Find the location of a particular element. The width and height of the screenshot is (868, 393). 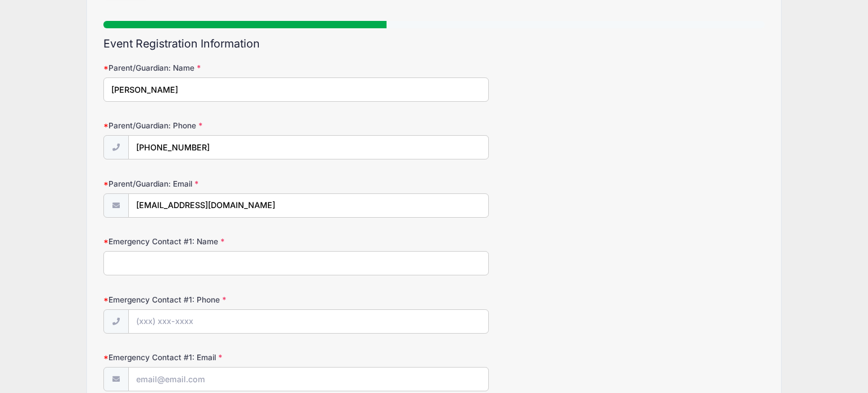

label: Emergency Contact #1: Name is located at coordinates (214, 241).